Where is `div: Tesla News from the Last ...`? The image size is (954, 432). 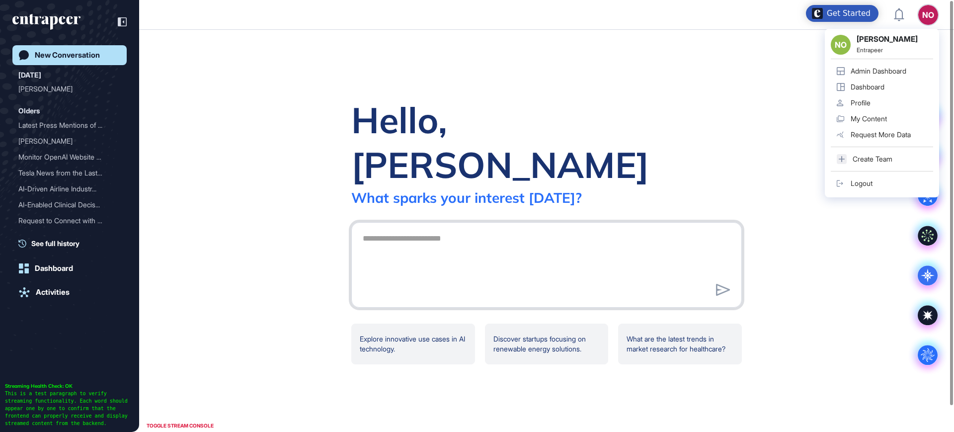
div: Tesla News from the Last ... is located at coordinates (66, 173).